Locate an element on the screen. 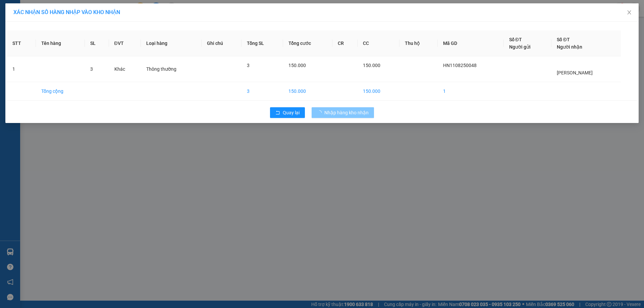 The width and height of the screenshot is (644, 308). th: SL is located at coordinates (97, 43).